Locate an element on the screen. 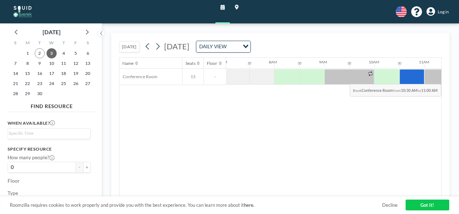  span: Monday, September 22, 2025 is located at coordinates (27, 84).